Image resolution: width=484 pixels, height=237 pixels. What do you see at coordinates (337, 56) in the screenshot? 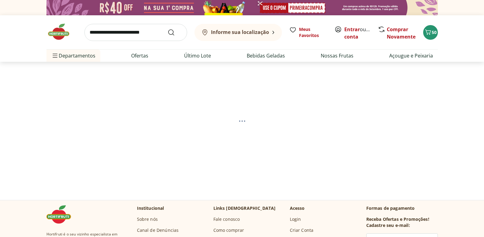
I see `a: Nossas Frutas` at bounding box center [337, 56].